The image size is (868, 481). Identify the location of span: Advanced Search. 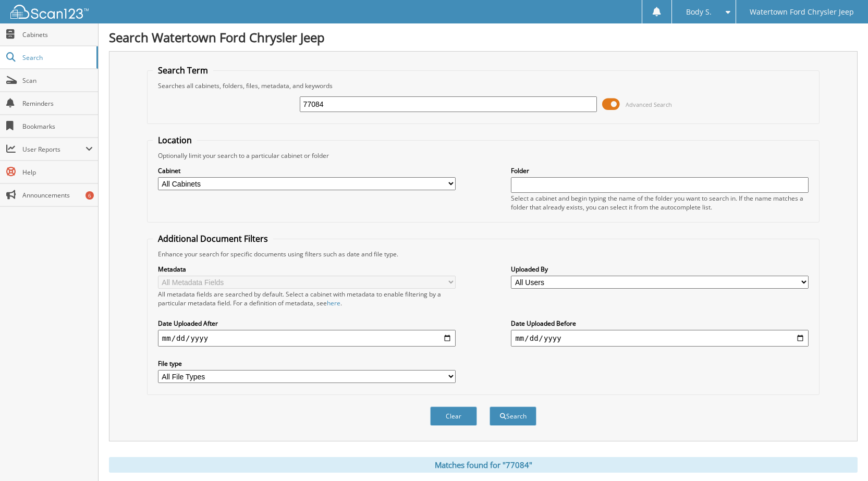
(648, 104).